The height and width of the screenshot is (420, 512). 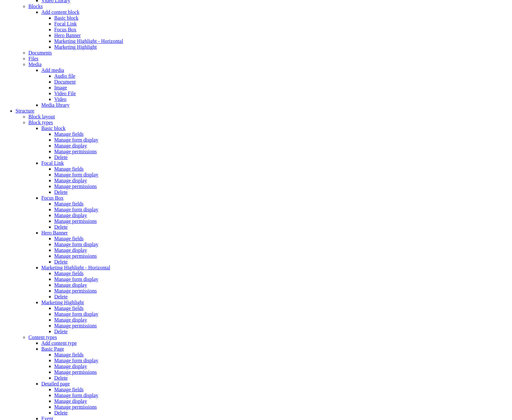 I want to click on a: Audio file, so click(x=64, y=76).